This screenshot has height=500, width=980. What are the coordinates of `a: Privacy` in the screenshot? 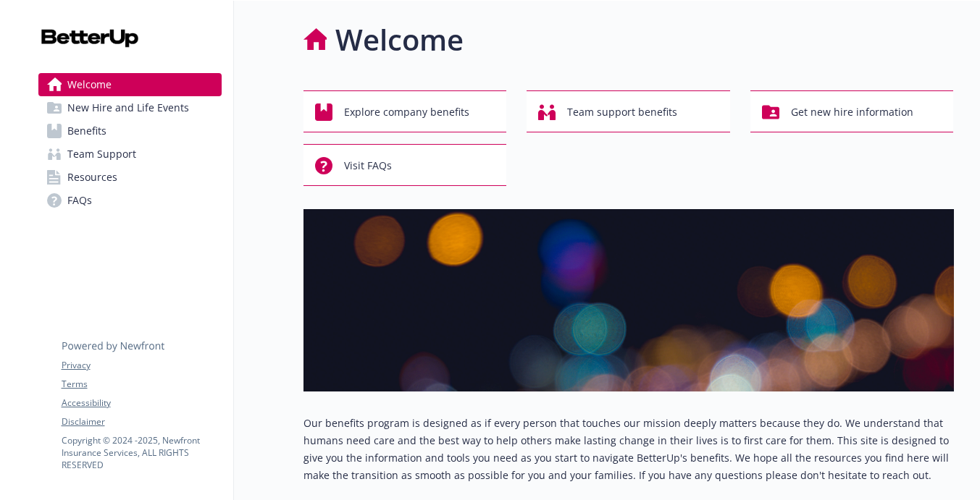 It's located at (141, 366).